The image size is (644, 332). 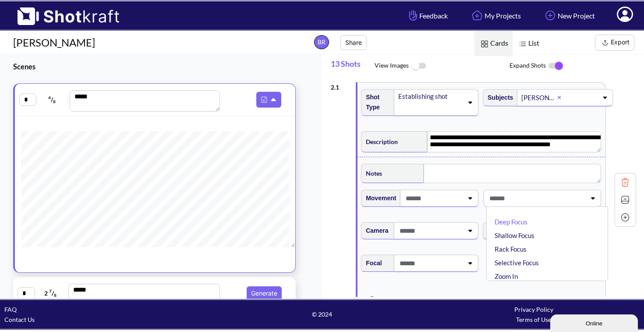 What do you see at coordinates (495, 230) in the screenshot?
I see `span: Frame` at bounding box center [495, 230].